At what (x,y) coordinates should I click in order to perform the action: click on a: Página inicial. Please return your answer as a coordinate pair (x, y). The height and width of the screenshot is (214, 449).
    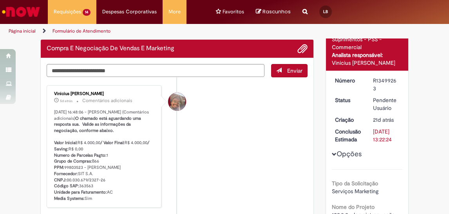
    Looking at the image, I should click on (22, 31).